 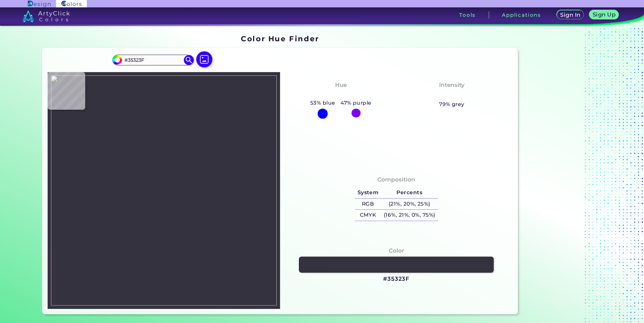 What do you see at coordinates (356, 103) in the screenshot?
I see `h5: 47% purple` at bounding box center [356, 103].